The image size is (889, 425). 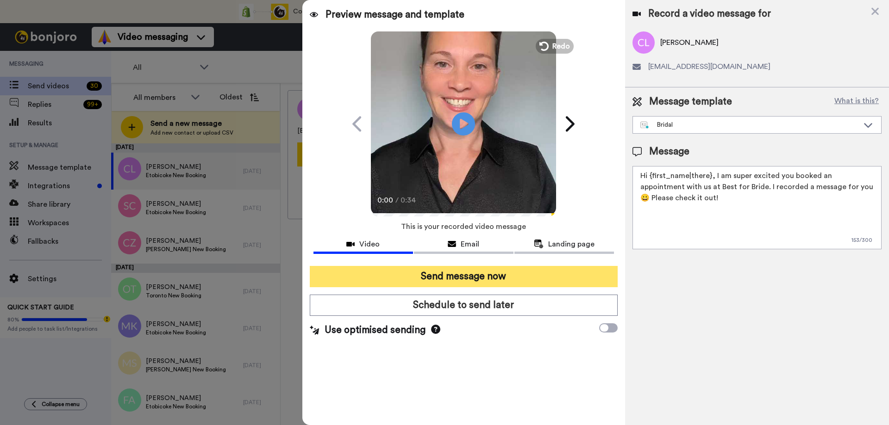 I want to click on span: This is your recorded video message, so click(x=463, y=227).